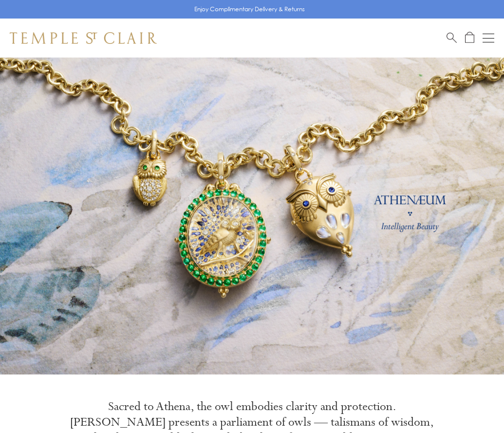  What do you see at coordinates (451, 38) in the screenshot?
I see `a: Search` at bounding box center [451, 38].